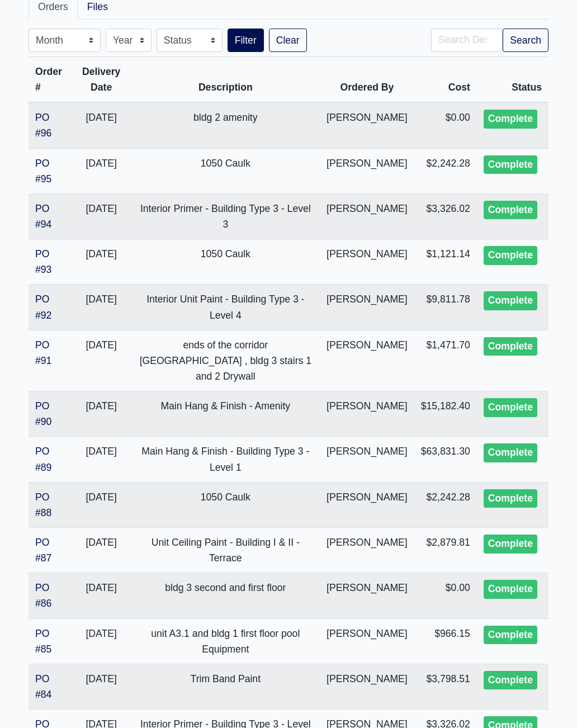  Describe the element at coordinates (43, 217) in the screenshot. I see `a: PO #94` at that location.